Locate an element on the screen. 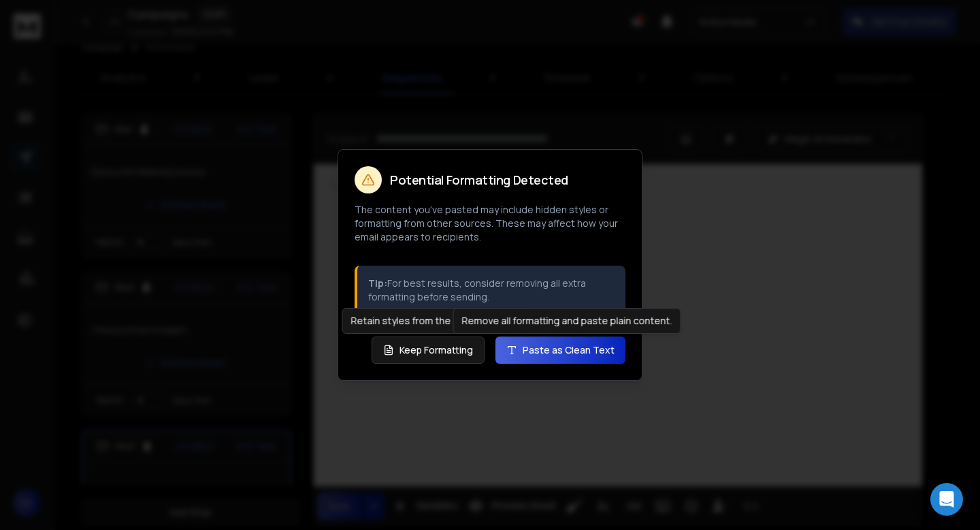 The height and width of the screenshot is (530, 980). p: For best results, consider removing all extra formatting before sending. is located at coordinates (491, 290).